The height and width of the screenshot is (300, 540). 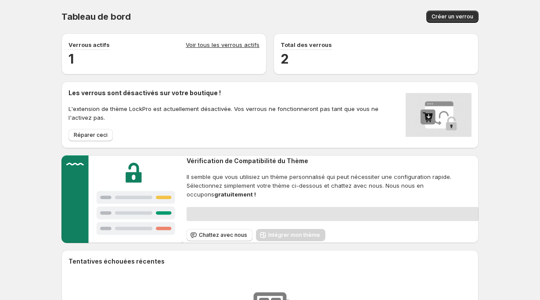 What do you see at coordinates (89, 45) in the screenshot?
I see `p: Verrous actifs` at bounding box center [89, 45].